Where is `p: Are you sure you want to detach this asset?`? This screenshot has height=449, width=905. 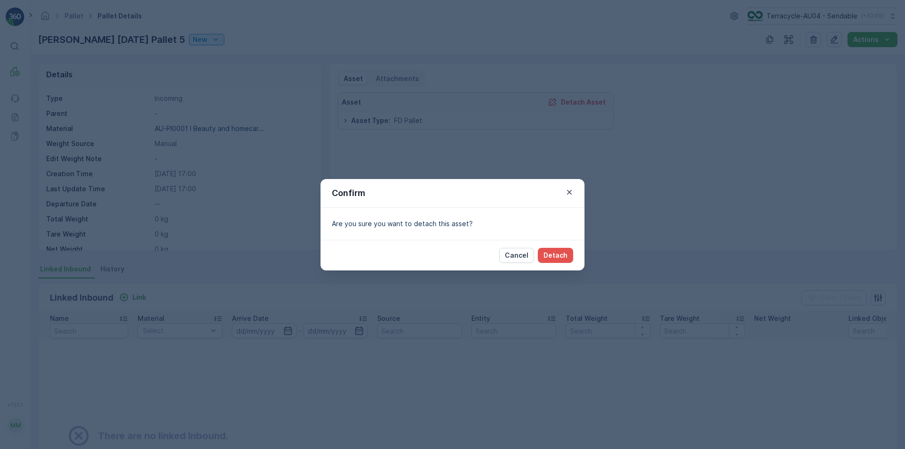 p: Are you sure you want to detach this asset? is located at coordinates (452, 224).